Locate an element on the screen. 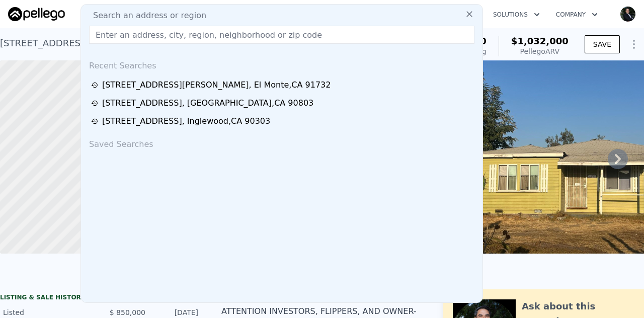 Image resolution: width=644 pixels, height=318 pixels. span: Search an address or region is located at coordinates (145, 16).